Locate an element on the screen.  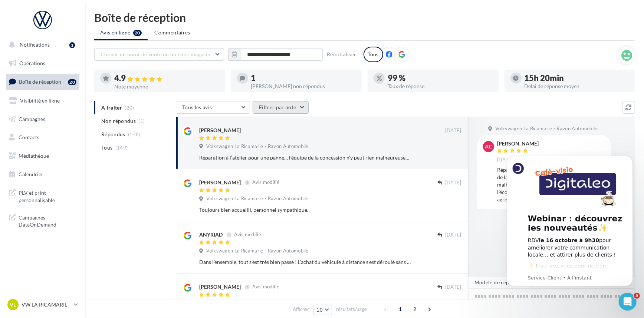
div: Note moyenne is located at coordinates (167, 87).